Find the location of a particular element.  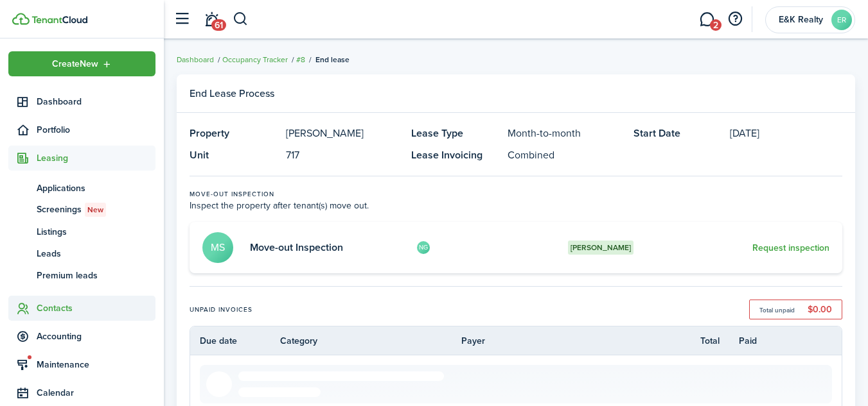

a: Occupancy Tracker is located at coordinates (255, 60).